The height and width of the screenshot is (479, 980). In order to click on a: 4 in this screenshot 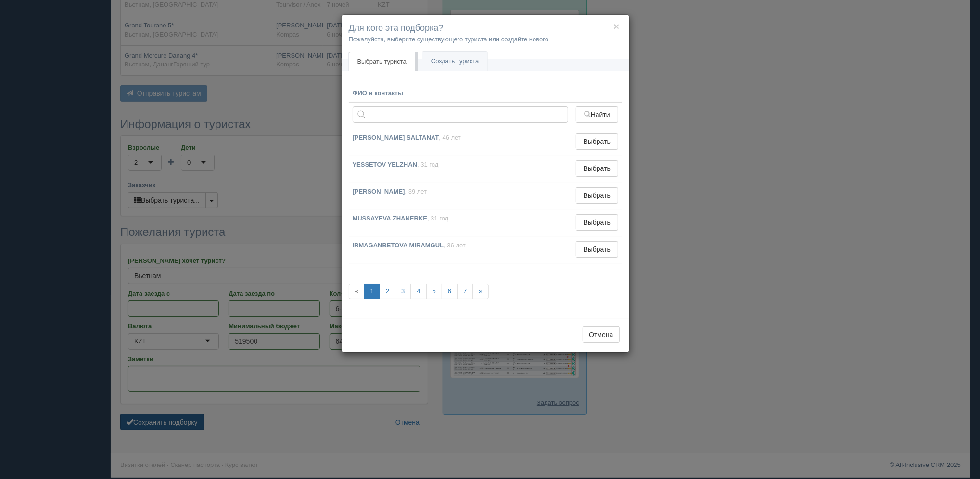, I will do `click(418, 291)`.